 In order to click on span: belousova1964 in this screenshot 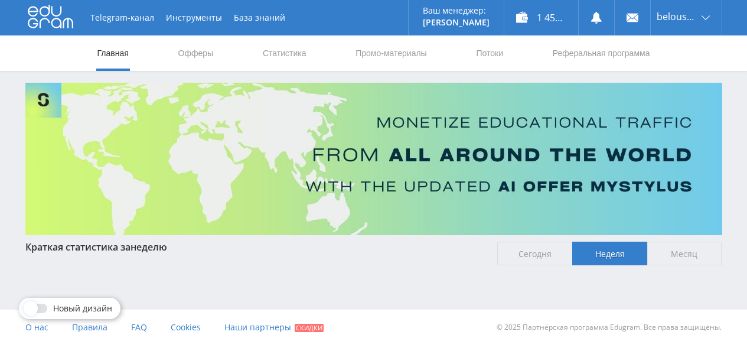, I will do `click(677, 17)`.